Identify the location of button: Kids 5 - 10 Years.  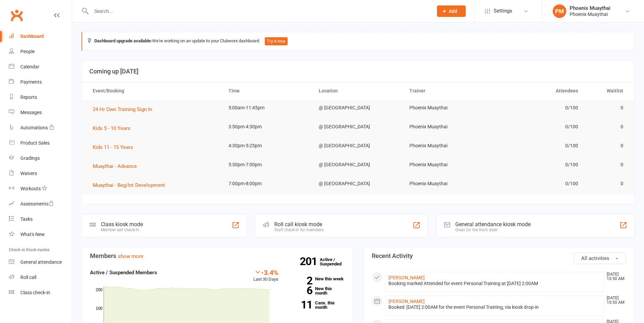
(114, 129).